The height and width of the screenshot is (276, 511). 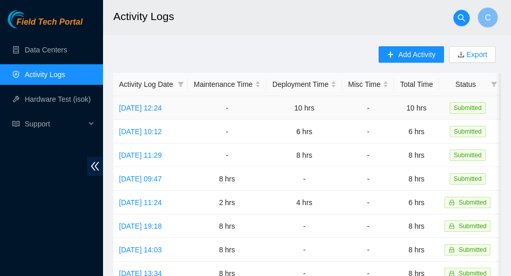 I want to click on button: C, so click(x=487, y=18).